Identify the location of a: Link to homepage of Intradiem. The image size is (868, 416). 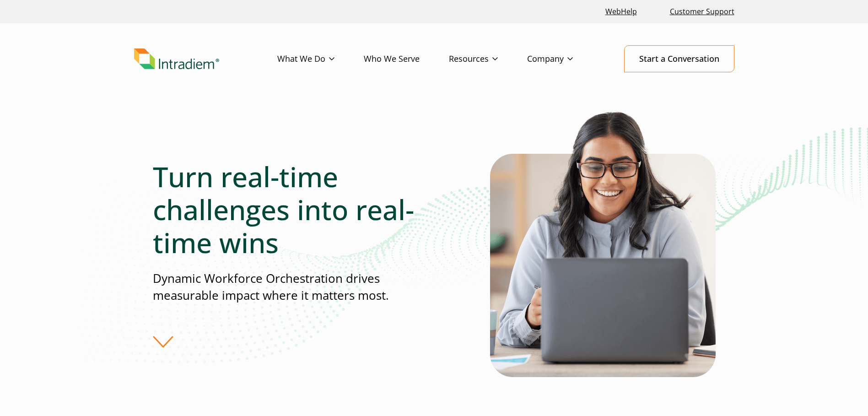
(205, 59).